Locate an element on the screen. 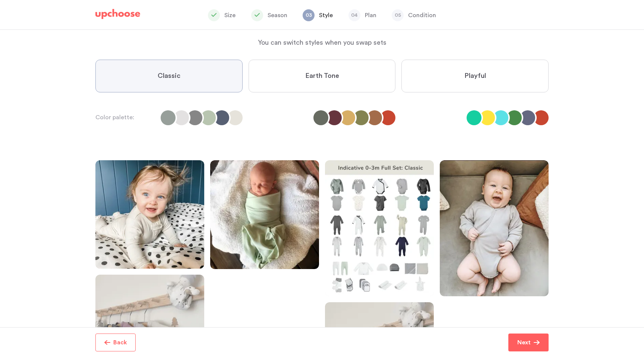  span: 03 is located at coordinates (309, 15).